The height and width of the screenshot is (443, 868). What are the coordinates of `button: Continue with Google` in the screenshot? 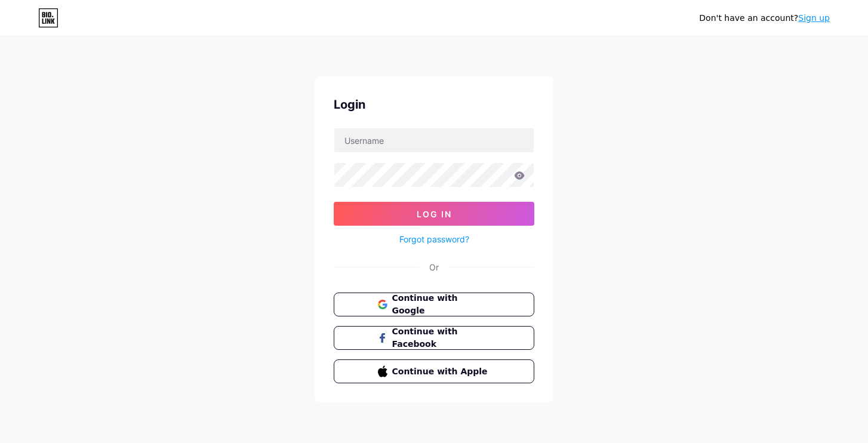 It's located at (434, 304).